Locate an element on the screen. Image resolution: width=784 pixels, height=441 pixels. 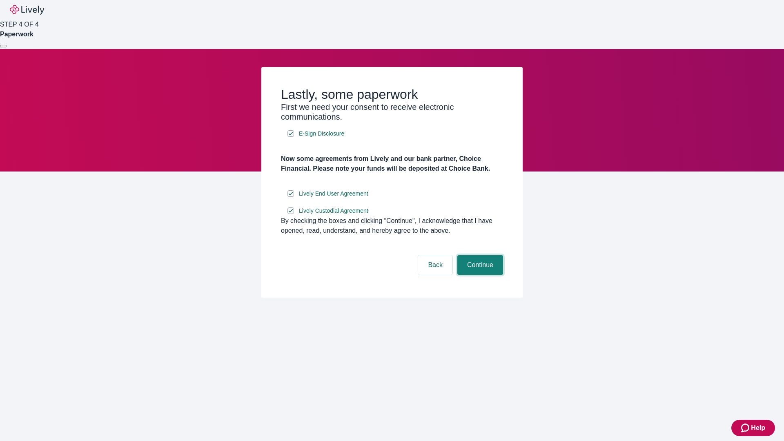
h3: First we need your consent to receive electronic communications. is located at coordinates (392, 112).